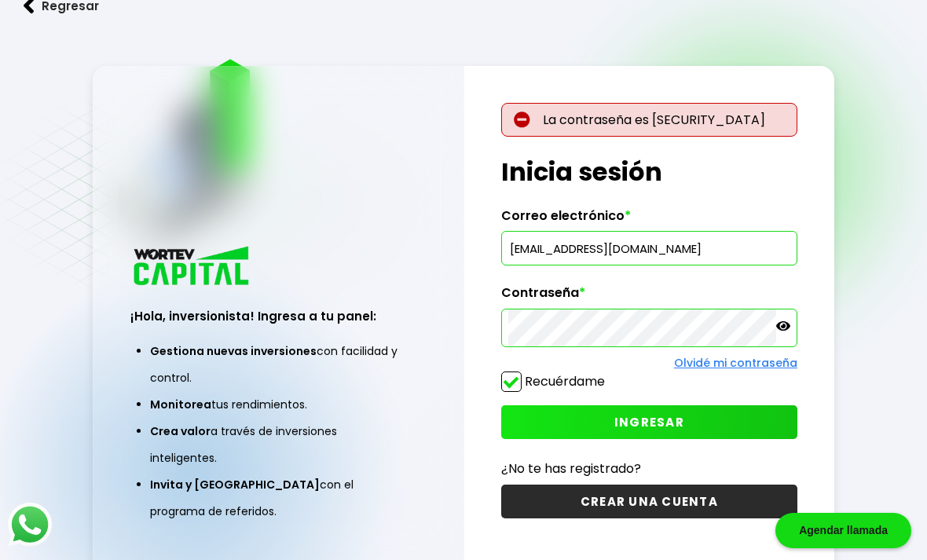  What do you see at coordinates (648, 422) in the screenshot?
I see `span: INGRESAR` at bounding box center [648, 422].